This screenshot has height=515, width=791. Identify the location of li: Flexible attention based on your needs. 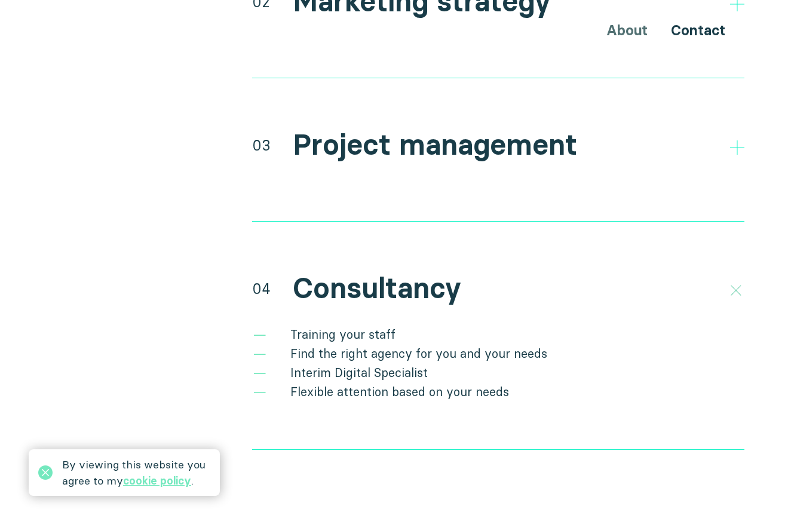
(498, 392).